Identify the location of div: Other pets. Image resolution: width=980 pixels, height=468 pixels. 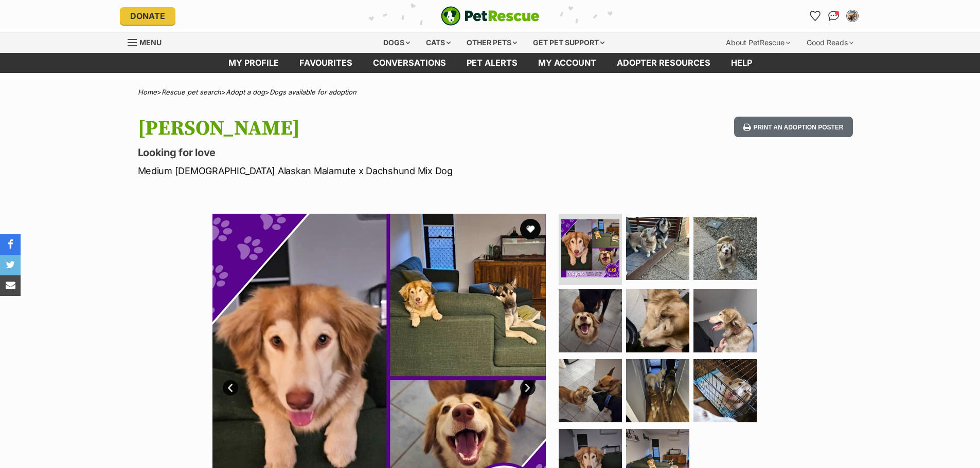
(492, 43).